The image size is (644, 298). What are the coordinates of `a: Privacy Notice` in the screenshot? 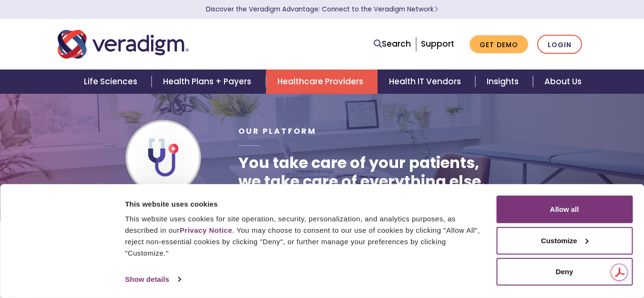 It's located at (206, 230).